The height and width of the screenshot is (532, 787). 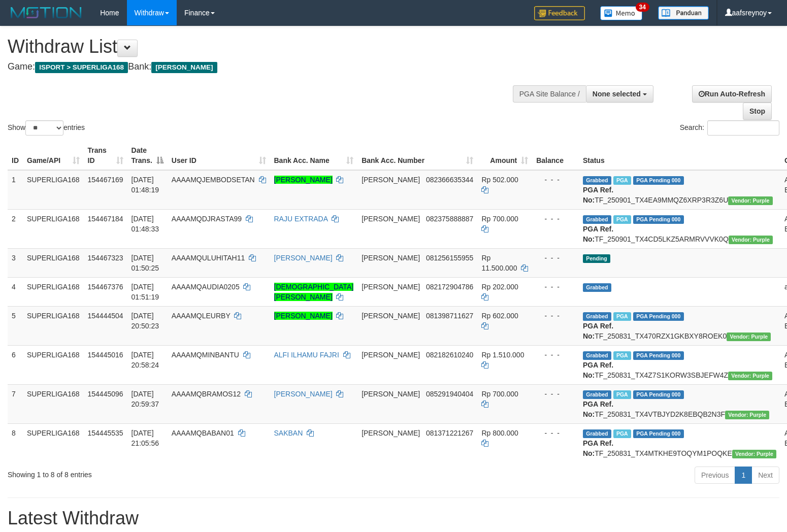 What do you see at coordinates (213, 180) in the screenshot?
I see `span: AAAAMQJEMBODSETAN` at bounding box center [213, 180].